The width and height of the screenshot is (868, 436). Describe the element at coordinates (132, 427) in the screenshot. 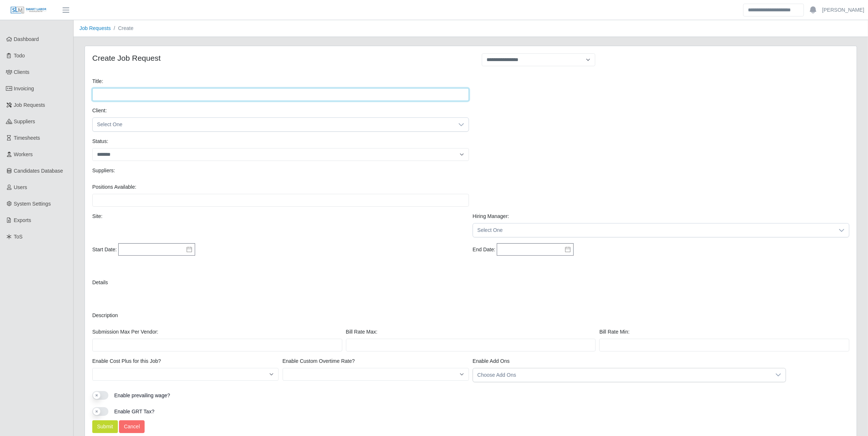

I see `a: Cancel` at that location.